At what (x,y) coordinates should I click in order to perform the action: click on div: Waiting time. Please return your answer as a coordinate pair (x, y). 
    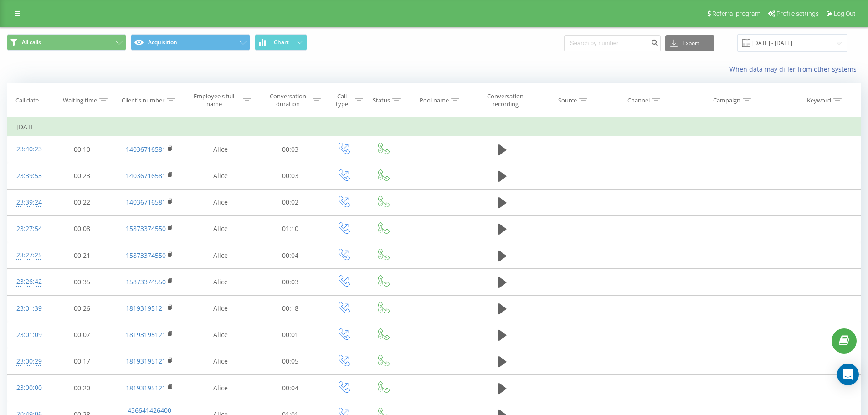
    Looking at the image, I should click on (80, 100).